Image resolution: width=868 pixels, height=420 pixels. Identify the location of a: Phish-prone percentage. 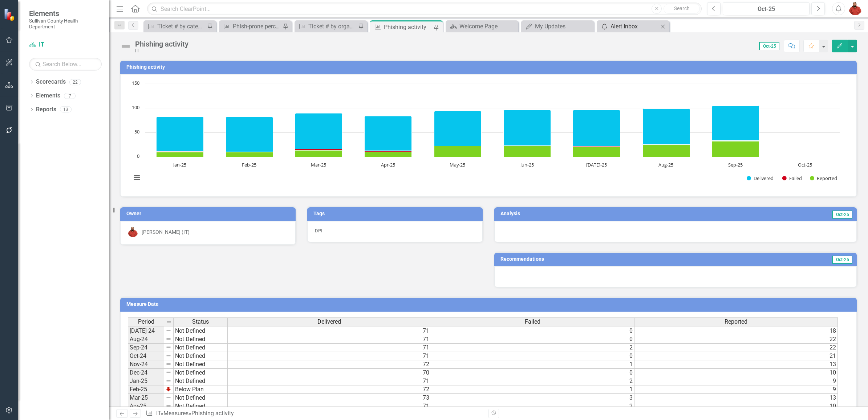
(250, 26).